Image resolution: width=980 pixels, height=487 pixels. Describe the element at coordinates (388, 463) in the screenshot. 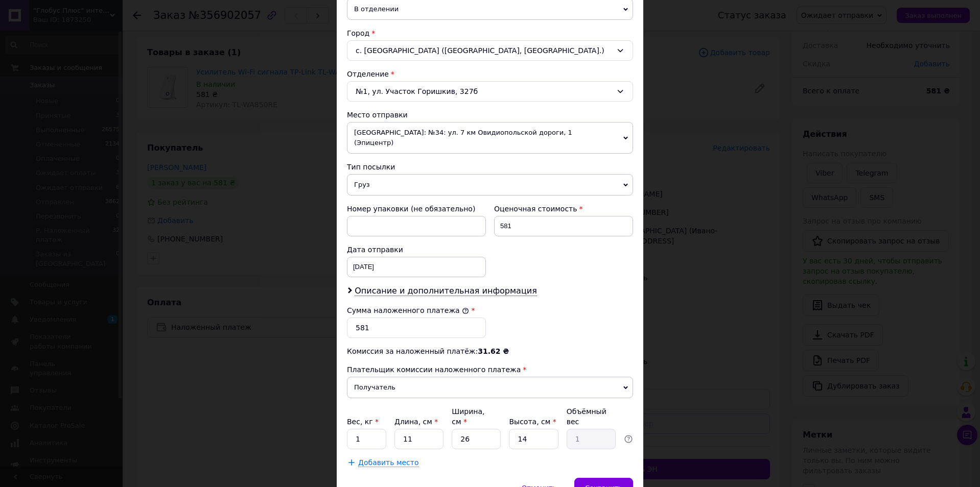

I see `span: Добавить место` at that location.